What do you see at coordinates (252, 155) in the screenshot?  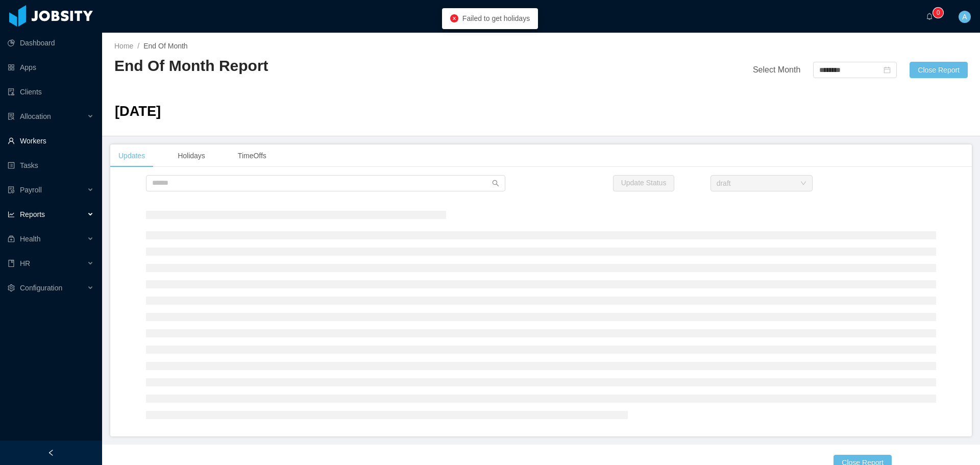 I see `div: TimeOffs` at bounding box center [252, 155].